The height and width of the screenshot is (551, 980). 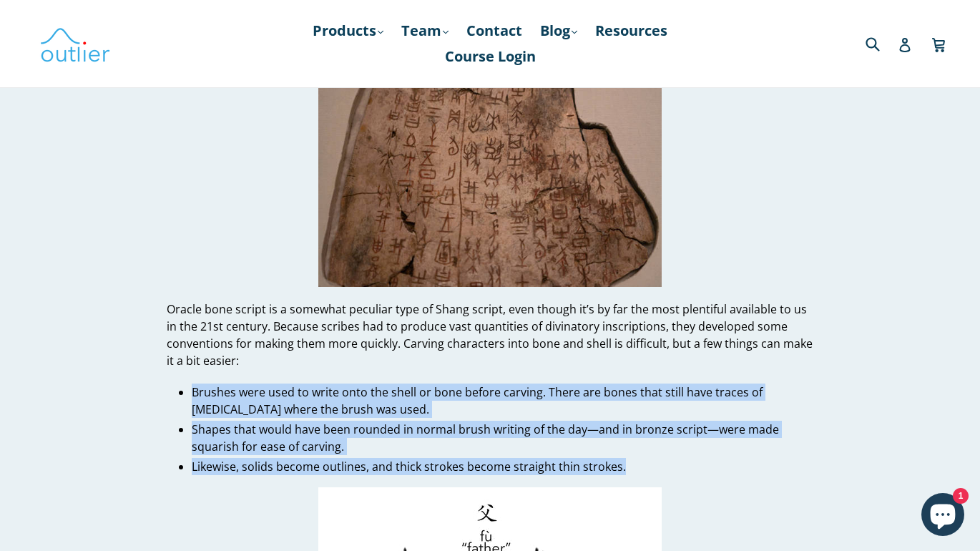 I want to click on a: Resources, so click(x=631, y=31).